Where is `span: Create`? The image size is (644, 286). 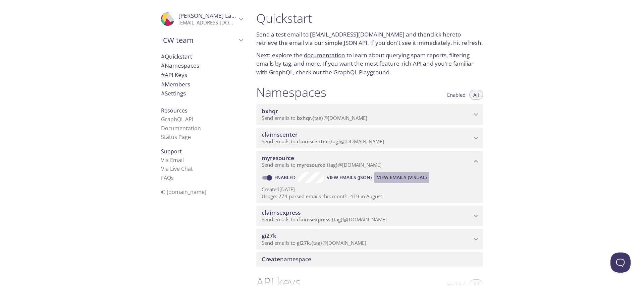
span: Create is located at coordinates (271, 259).